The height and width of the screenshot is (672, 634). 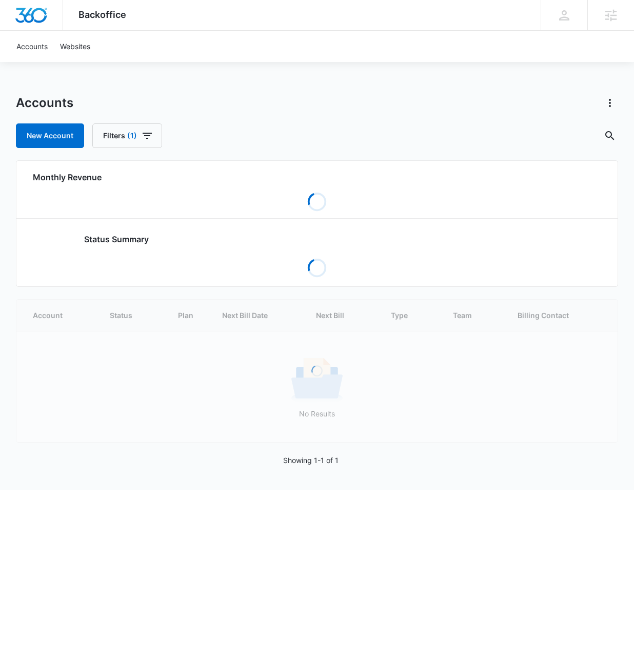 I want to click on a: Websites, so click(x=74, y=46).